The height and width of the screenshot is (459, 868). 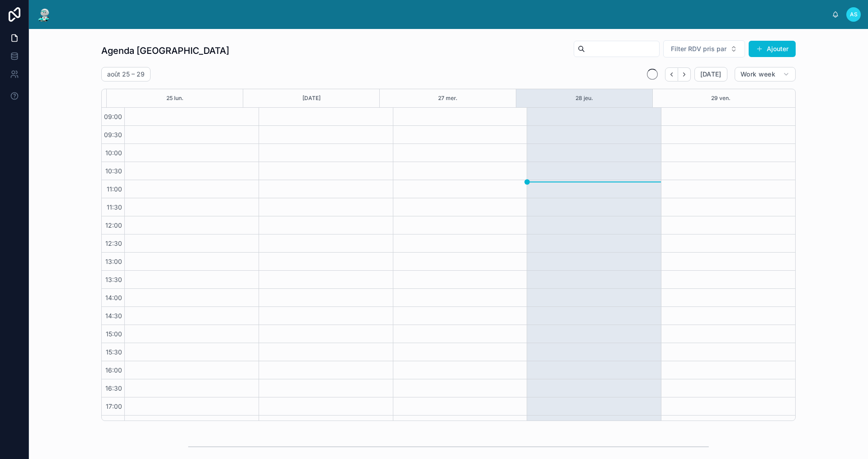 I want to click on span: 10:00, so click(x=114, y=152).